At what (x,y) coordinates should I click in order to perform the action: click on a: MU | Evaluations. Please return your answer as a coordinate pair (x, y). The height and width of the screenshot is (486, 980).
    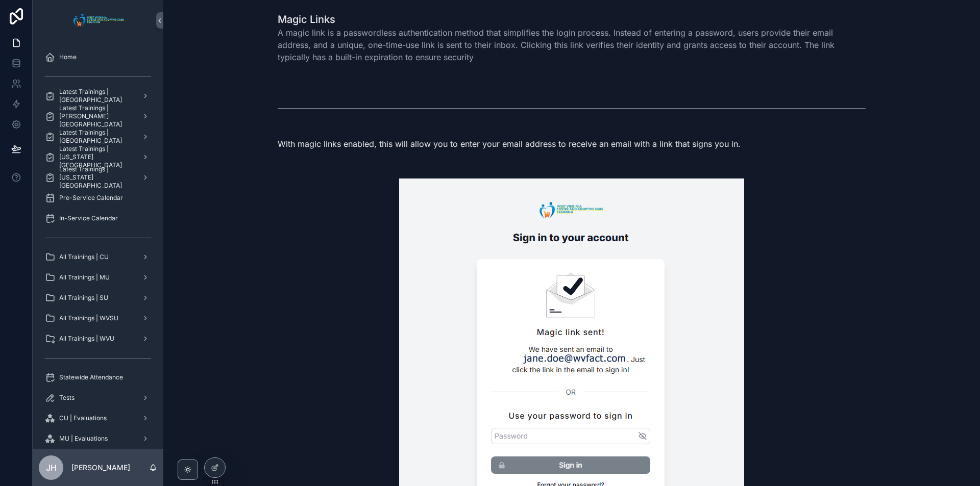
    Looking at the image, I should click on (98, 439).